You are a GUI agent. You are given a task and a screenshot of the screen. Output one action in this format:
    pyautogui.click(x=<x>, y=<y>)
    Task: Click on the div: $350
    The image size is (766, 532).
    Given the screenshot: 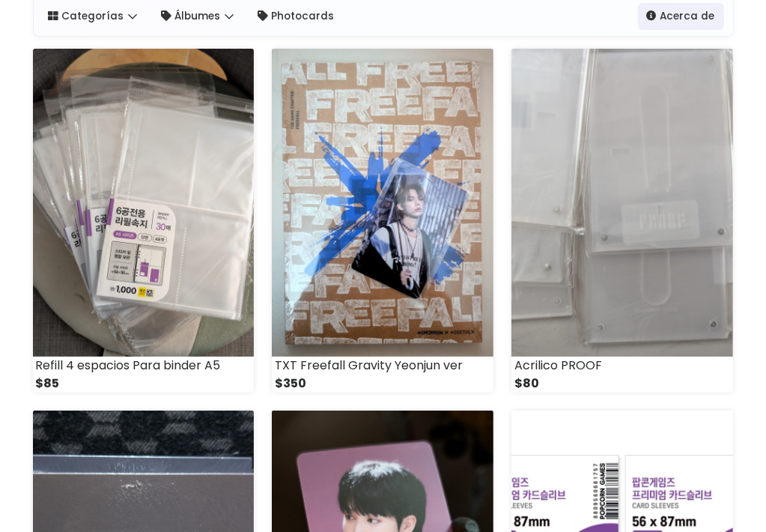 What is the action you would take?
    pyautogui.click(x=383, y=383)
    